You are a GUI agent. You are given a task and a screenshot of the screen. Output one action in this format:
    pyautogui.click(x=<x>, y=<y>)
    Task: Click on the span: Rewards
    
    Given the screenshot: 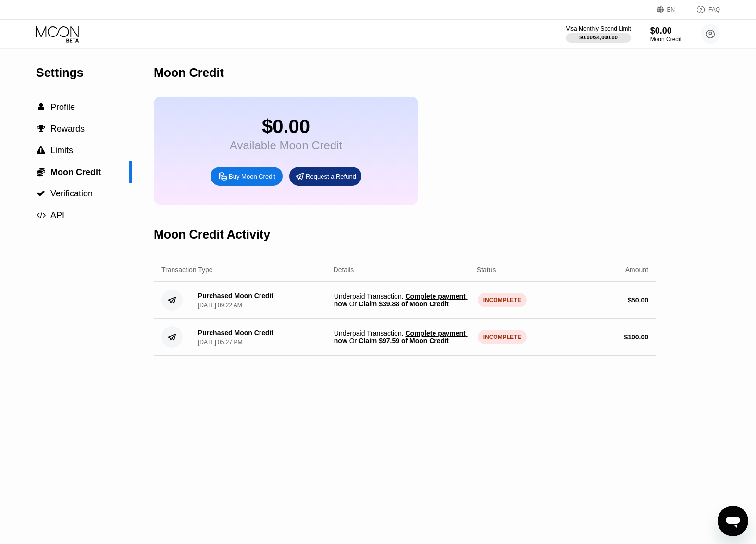 What is the action you would take?
    pyautogui.click(x=68, y=129)
    